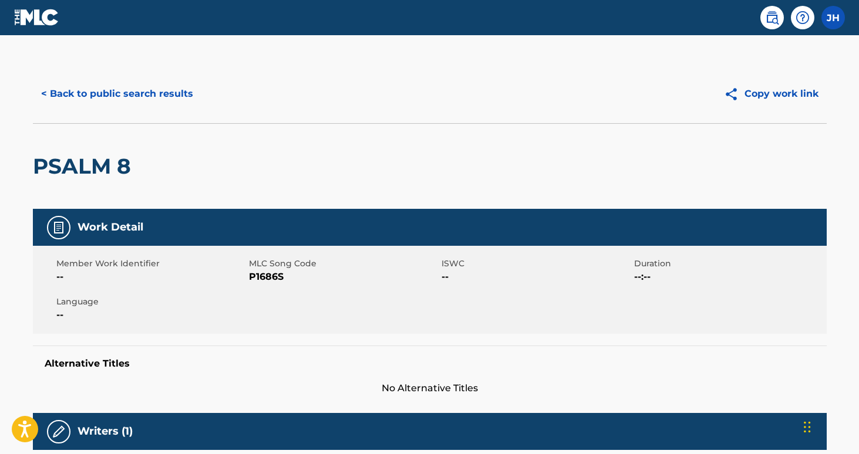 Image resolution: width=859 pixels, height=454 pixels. Describe the element at coordinates (772, 18) in the screenshot. I see `img: search` at that location.